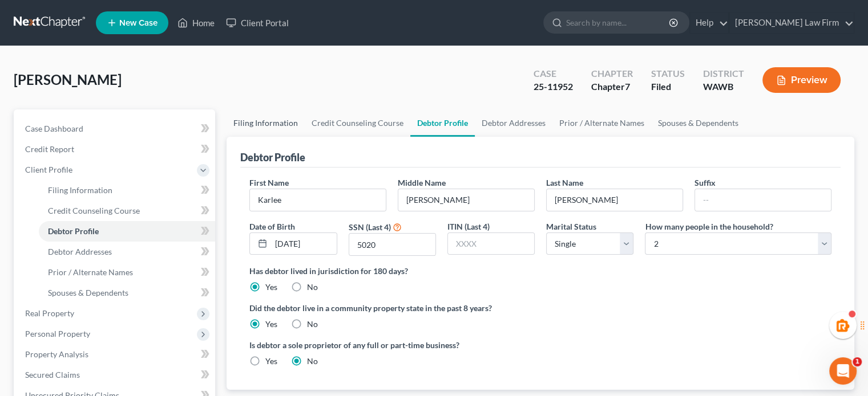 This screenshot has width=868, height=396. I want to click on label: Suffix, so click(705, 183).